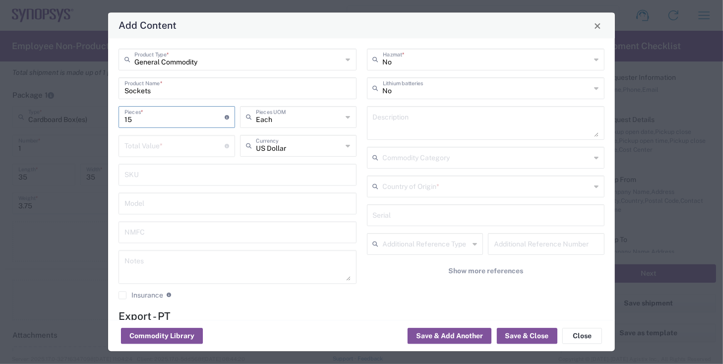 This screenshot has width=723, height=364. I want to click on button: Commodity Library, so click(162, 336).